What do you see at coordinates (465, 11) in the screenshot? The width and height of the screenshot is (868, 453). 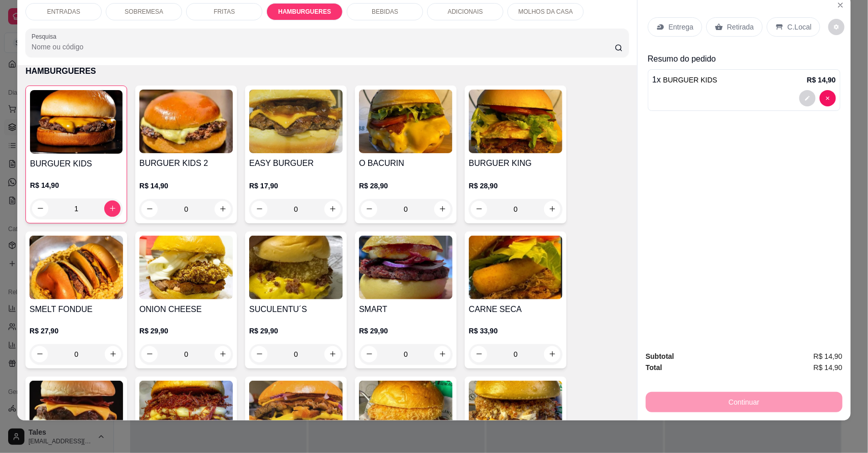 I see `p: ADICIONAIS` at bounding box center [465, 11].